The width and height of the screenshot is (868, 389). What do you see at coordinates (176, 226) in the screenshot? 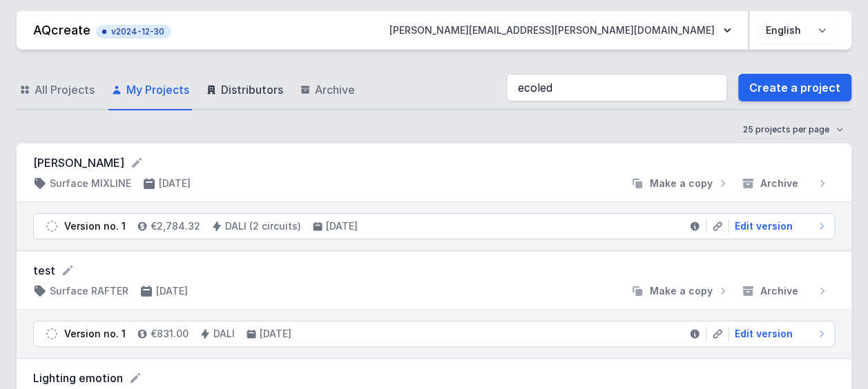
I see `h4: €2,784.32` at bounding box center [176, 226].